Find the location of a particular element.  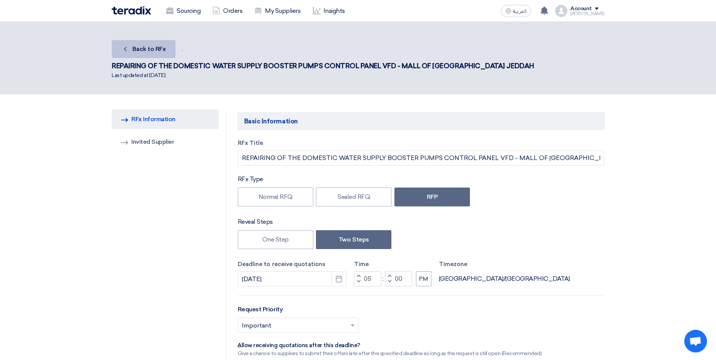

label: Time is located at coordinates (393, 264).